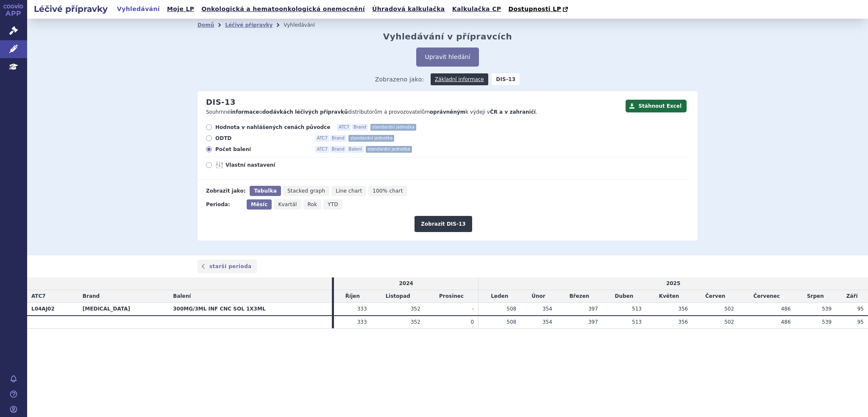 Image resolution: width=868 pixels, height=417 pixels. Describe the element at coordinates (305, 112) in the screenshot. I see `strong: dodávkách léčivých přípravků` at that location.